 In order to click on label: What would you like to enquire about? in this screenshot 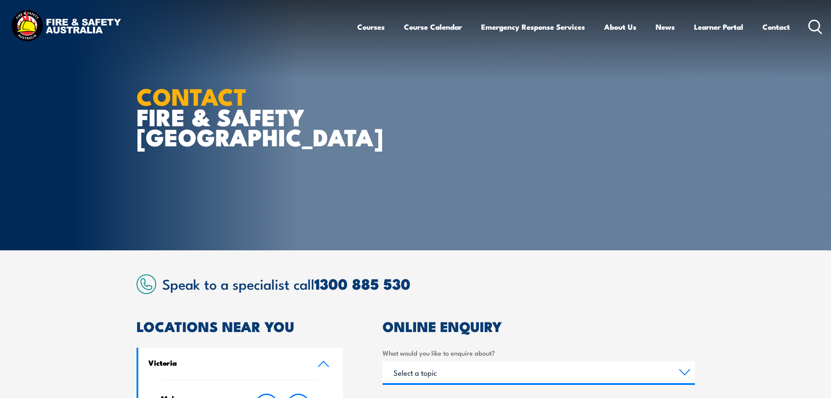, I will do `click(539, 352)`.